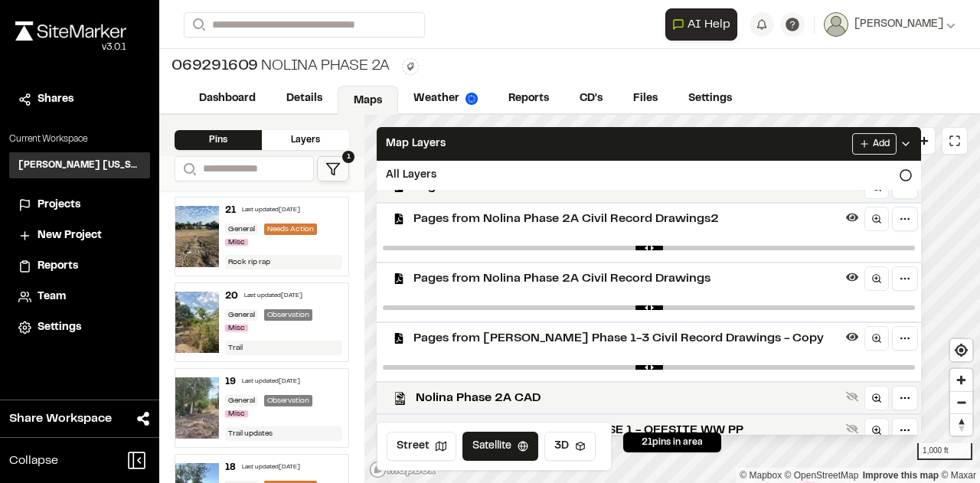 Image resolution: width=980 pixels, height=483 pixels. Describe the element at coordinates (627, 278) in the screenshot. I see `span: Pages from Nolina Phase 2A Civil Record Drawings` at that location.